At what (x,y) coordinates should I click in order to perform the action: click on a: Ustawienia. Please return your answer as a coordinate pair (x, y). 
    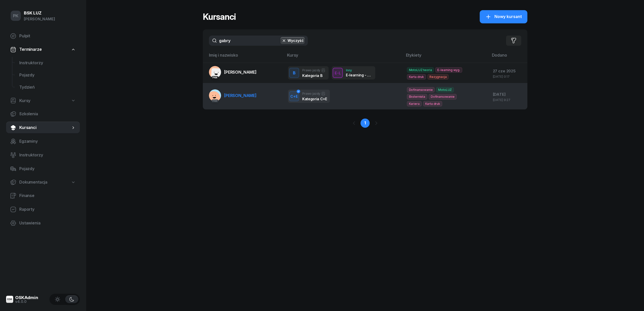
    Looking at the image, I should click on (43, 223).